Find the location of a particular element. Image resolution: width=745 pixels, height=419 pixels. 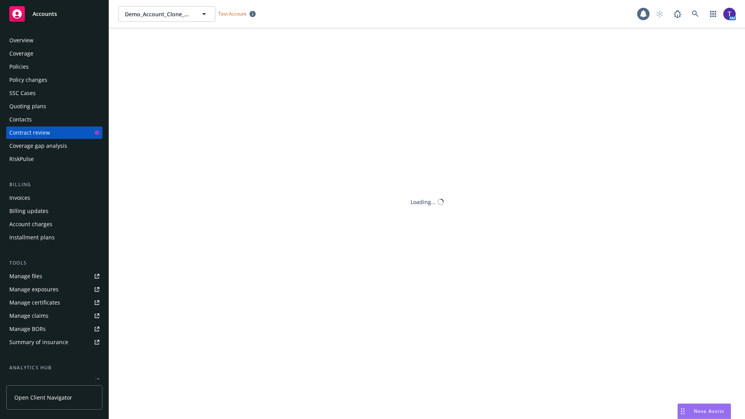

span: Manage exposures is located at coordinates (54, 289).